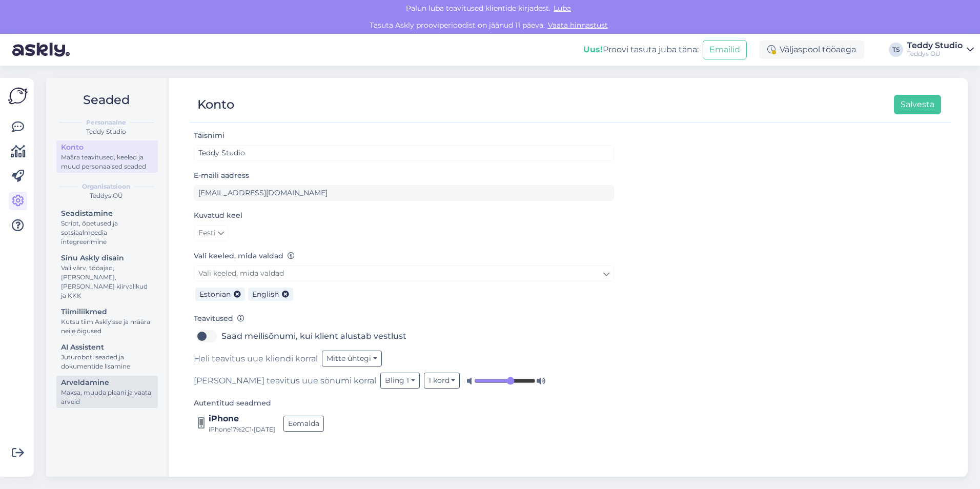  Describe the element at coordinates (222, 176) in the screenshot. I see `label: E-maili aadress` at that location.